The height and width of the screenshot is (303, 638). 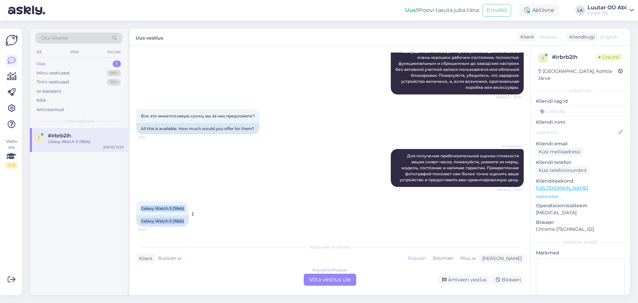 I want to click on div: All, so click(x=39, y=52).